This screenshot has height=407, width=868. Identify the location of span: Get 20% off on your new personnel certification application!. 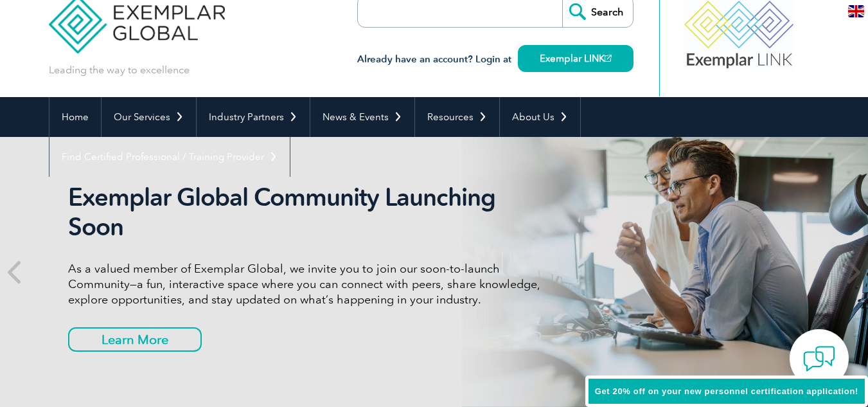
(726, 390).